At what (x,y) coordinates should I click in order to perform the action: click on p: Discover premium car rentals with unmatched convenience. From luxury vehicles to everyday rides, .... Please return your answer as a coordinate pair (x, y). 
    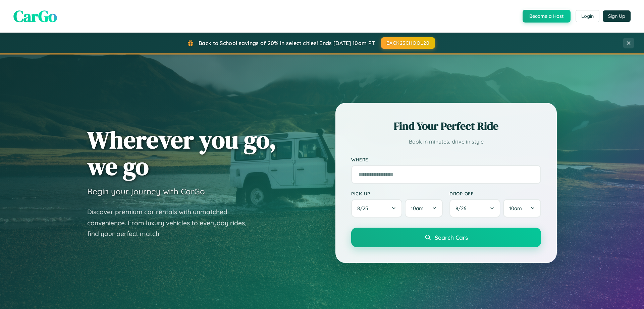
    Looking at the image, I should click on (171, 223).